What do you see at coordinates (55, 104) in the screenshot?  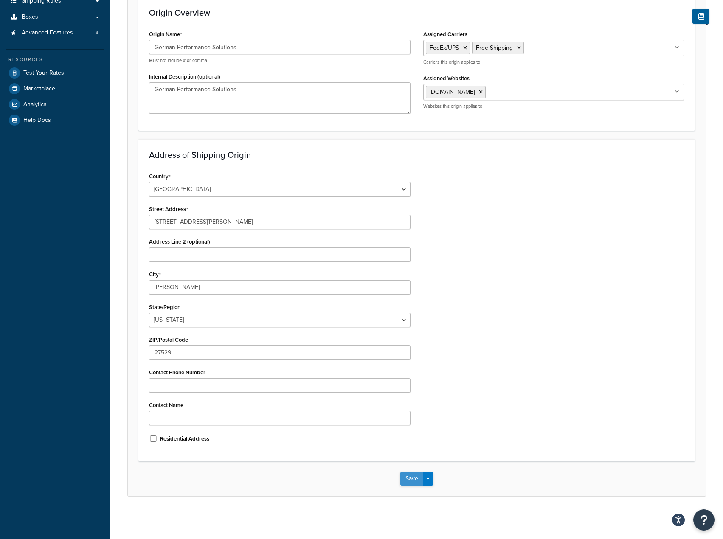 I see `a: Analytics` at bounding box center [55, 104].